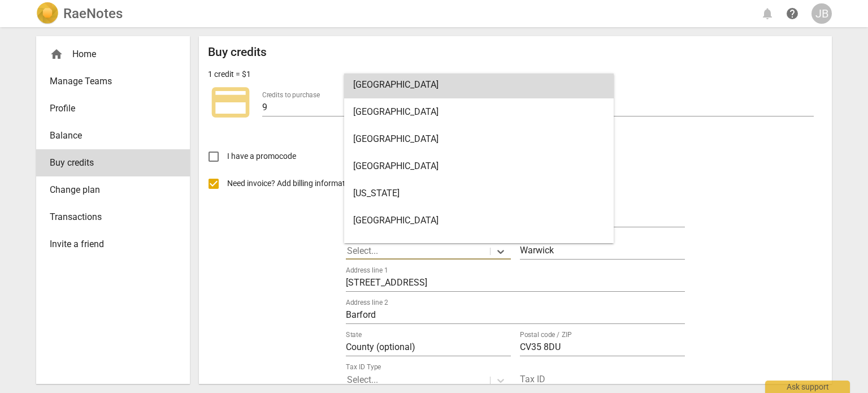 This screenshot has width=868, height=393. What do you see at coordinates (93, 13) in the screenshot?
I see `h2: RaeNotes` at bounding box center [93, 13].